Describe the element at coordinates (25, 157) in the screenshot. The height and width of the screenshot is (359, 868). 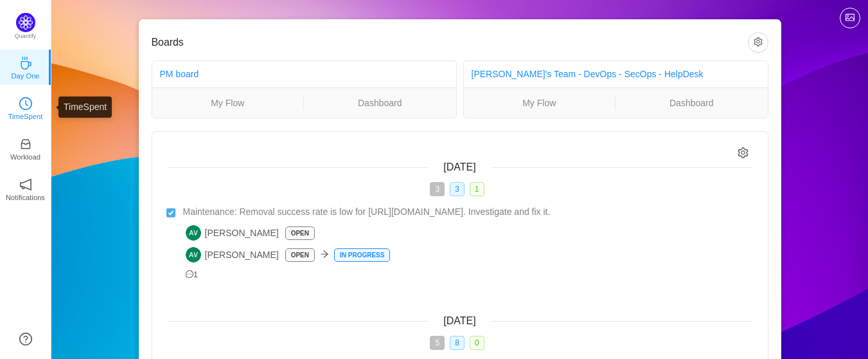
I see `p: Workload` at that location.